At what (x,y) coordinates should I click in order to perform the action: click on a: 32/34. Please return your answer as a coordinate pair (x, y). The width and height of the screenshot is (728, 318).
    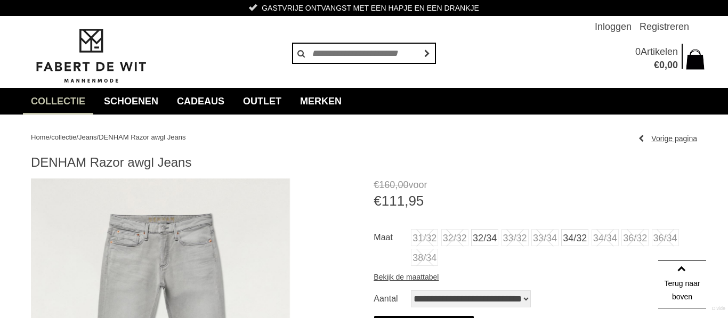
    Looking at the image, I should click on (485, 238).